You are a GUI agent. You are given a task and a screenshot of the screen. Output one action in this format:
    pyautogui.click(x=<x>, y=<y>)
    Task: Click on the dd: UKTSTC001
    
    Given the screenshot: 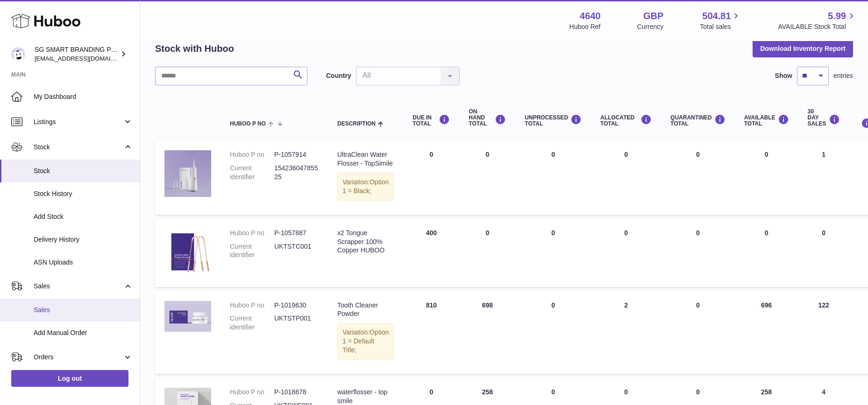 What is the action you would take?
    pyautogui.click(x=296, y=251)
    